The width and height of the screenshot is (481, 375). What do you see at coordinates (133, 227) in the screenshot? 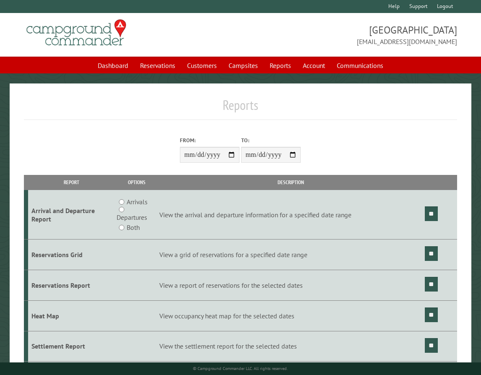
I see `label: Both` at bounding box center [133, 227].